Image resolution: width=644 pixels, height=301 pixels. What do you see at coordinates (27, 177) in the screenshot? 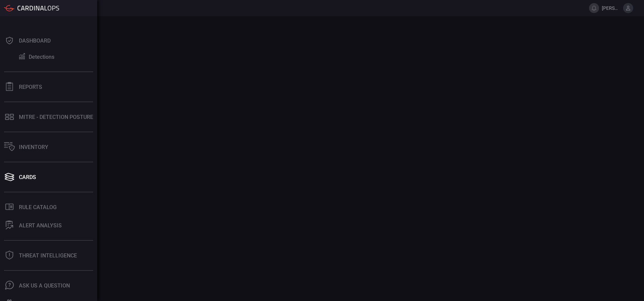
I see `div: Cards` at bounding box center [27, 177].